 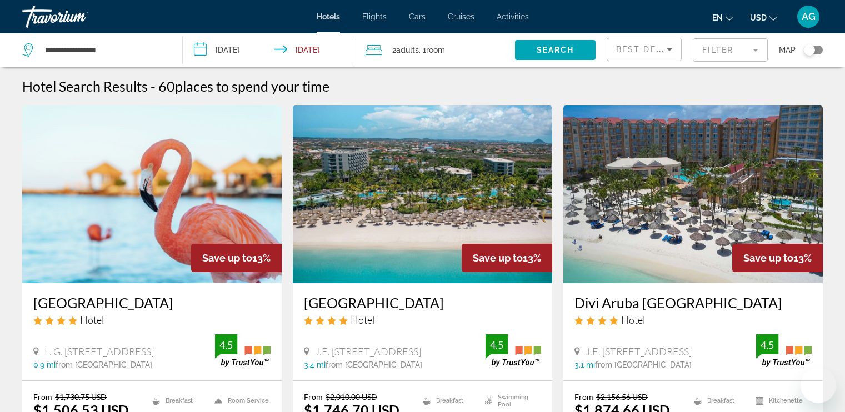 I want to click on span: Cars, so click(x=417, y=17).